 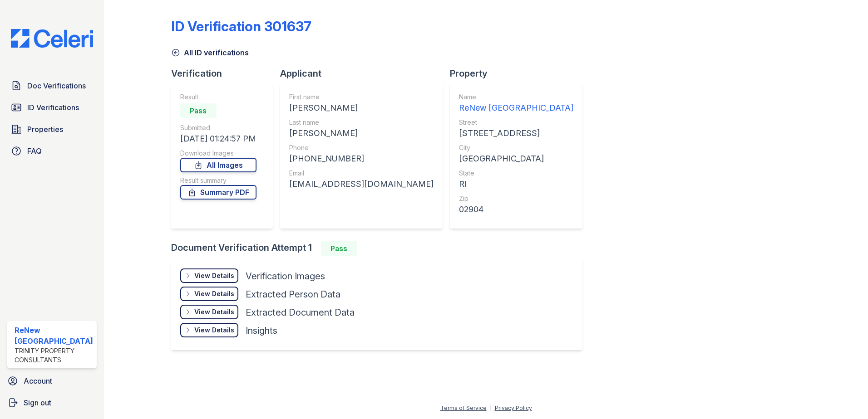 What do you see at coordinates (219, 165) in the screenshot?
I see `a: All Images` at bounding box center [219, 165].